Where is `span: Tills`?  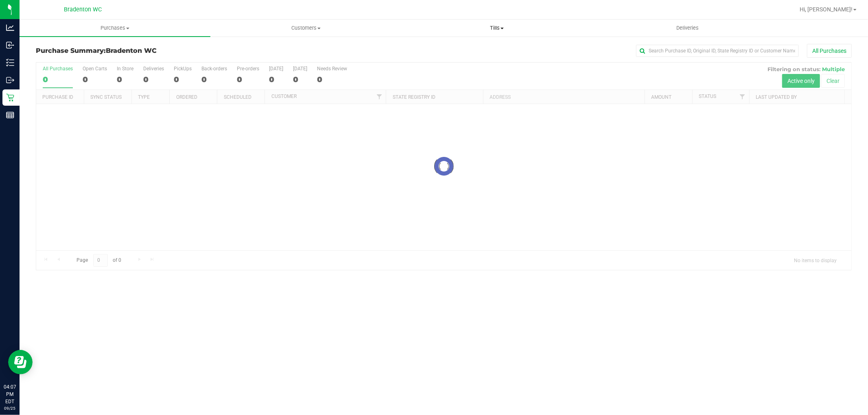 span: Tills is located at coordinates (496, 28).